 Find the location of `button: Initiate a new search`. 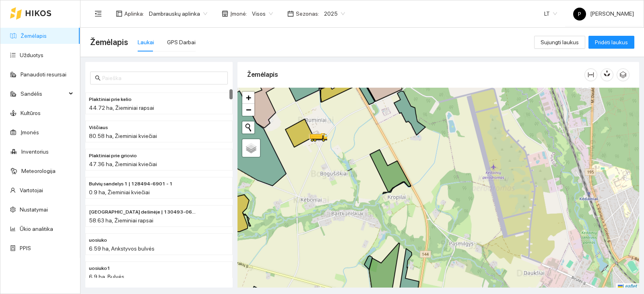

button: Initiate a new search is located at coordinates (248, 128).